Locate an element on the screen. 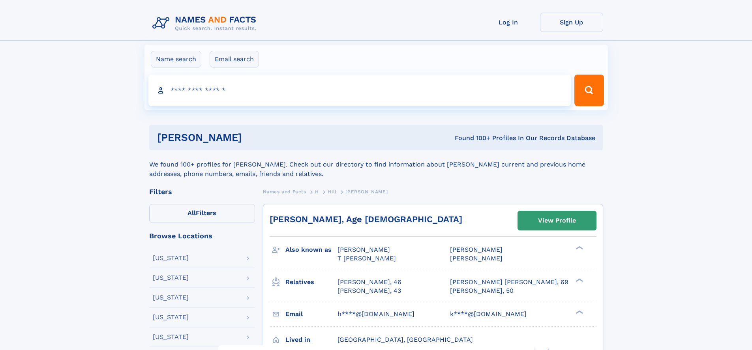 The height and width of the screenshot is (350, 752). span: Hill is located at coordinates (332, 192).